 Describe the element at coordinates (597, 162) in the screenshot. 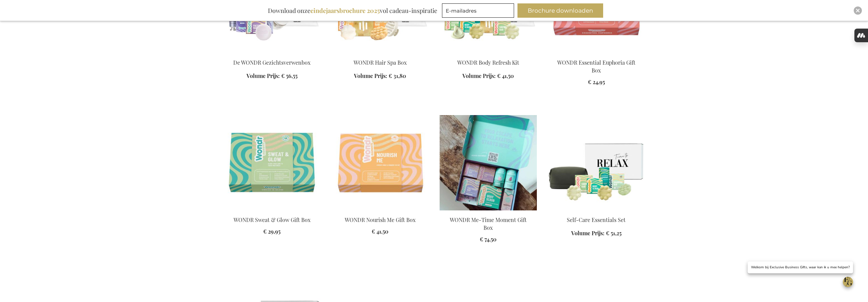

I see `img: The Self-Care Essentials Set` at that location.